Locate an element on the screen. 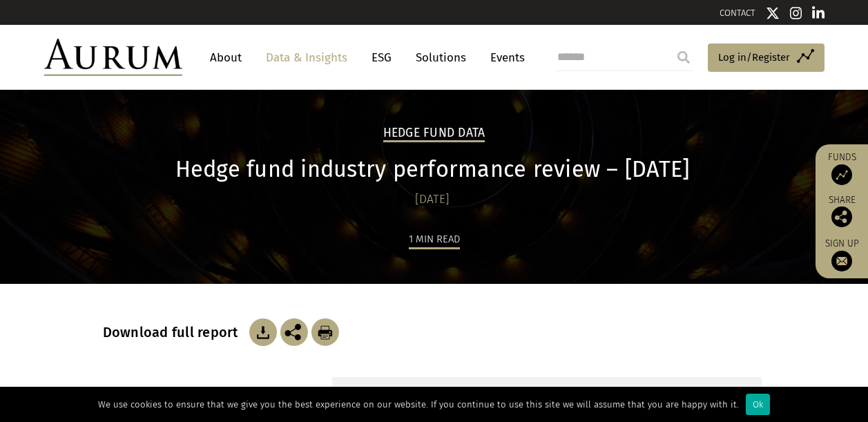  a: ESG is located at coordinates (381, 57).